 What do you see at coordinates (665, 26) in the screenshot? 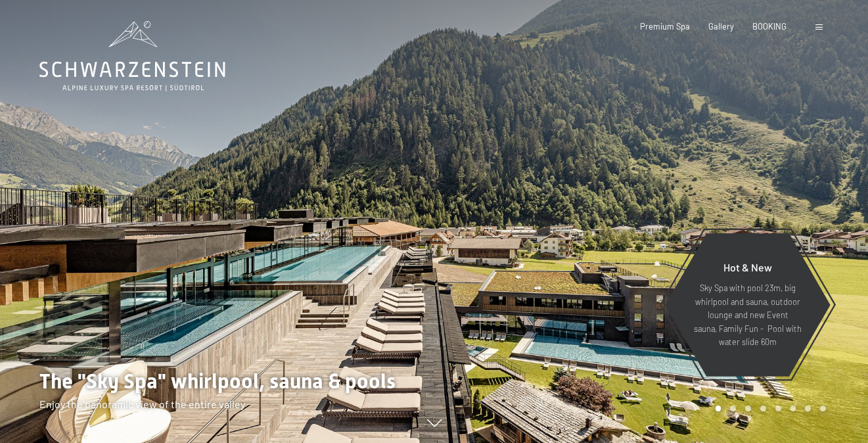
I see `span: Premium Spa` at bounding box center [665, 26].